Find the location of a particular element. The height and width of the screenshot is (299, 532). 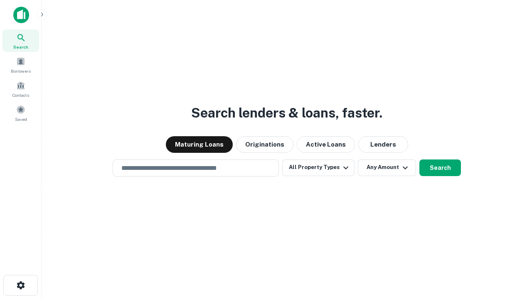

div: Saved is located at coordinates (21, 113).